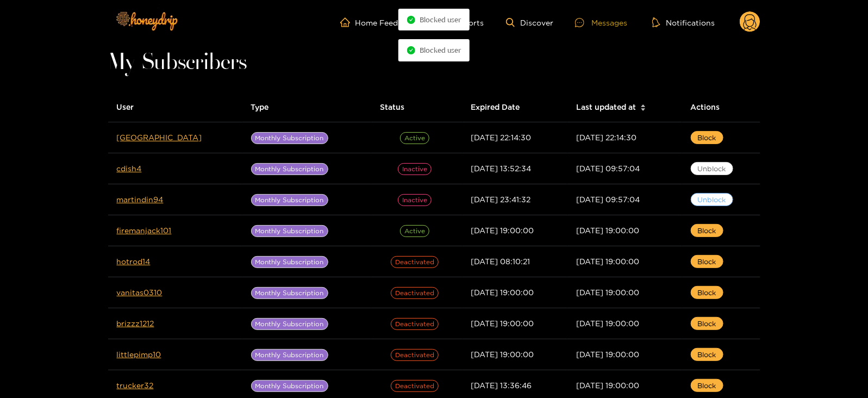 The height and width of the screenshot is (398, 868). What do you see at coordinates (129, 168) in the screenshot?
I see `a: cdish4` at bounding box center [129, 168].